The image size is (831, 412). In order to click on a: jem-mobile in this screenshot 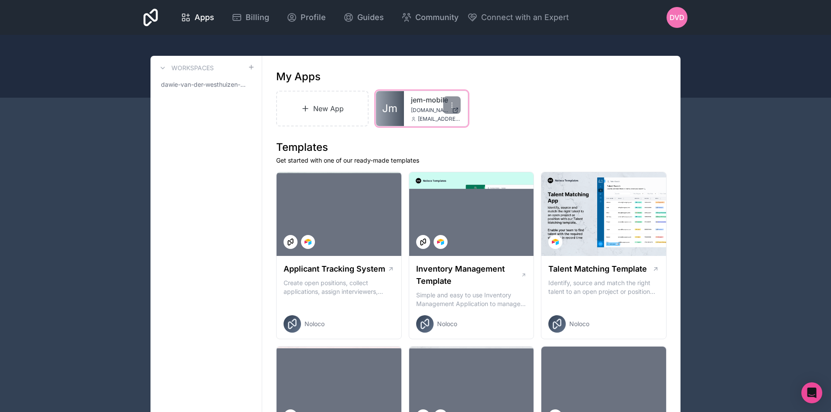, I will do `click(436, 100)`.